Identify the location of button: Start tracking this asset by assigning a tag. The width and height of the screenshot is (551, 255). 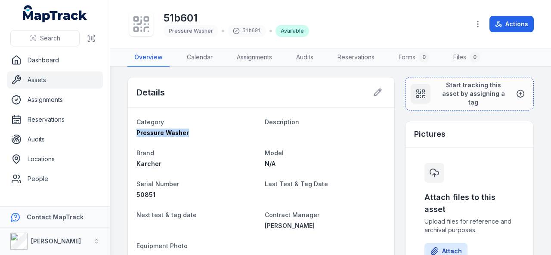
(469, 94).